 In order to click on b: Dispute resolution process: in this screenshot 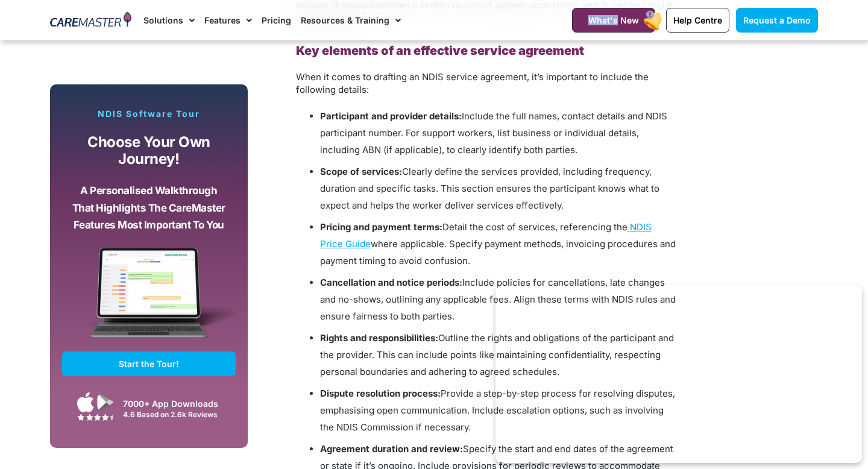, I will do `click(380, 393)`.